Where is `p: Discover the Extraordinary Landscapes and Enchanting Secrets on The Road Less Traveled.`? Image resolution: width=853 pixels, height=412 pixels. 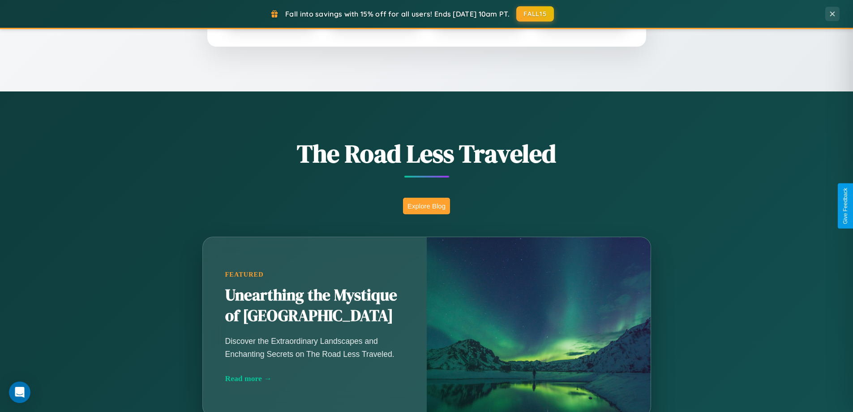
p: Discover the Extraordinary Landscapes and Enchanting Secrets on The Road Less Traveled. is located at coordinates (315, 347).